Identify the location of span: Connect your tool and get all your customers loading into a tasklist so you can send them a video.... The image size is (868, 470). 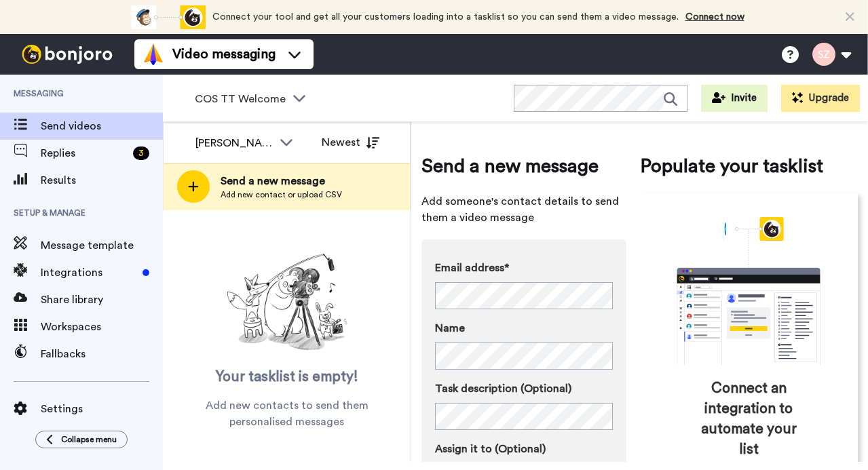
(445, 17).